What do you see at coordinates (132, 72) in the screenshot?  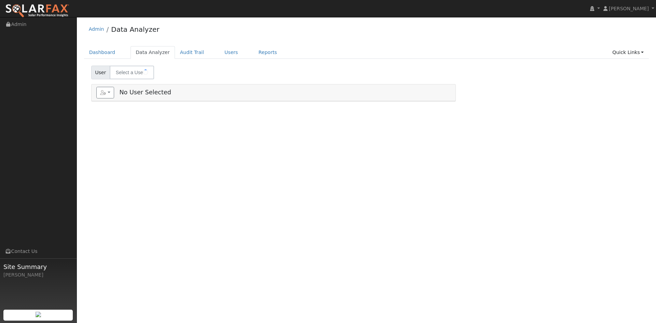 I see `input: Select a User` at bounding box center [132, 72].